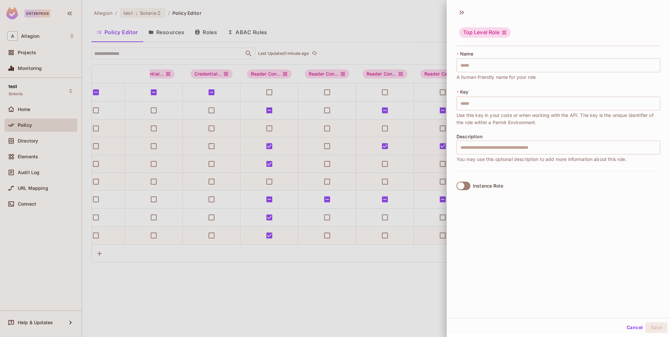 The height and width of the screenshot is (337, 670). I want to click on span: Name, so click(467, 54).